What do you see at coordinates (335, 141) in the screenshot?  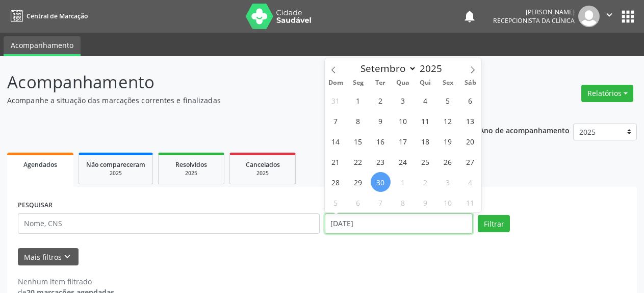 I see `span: Setembro 14, 2025` at bounding box center [335, 141].